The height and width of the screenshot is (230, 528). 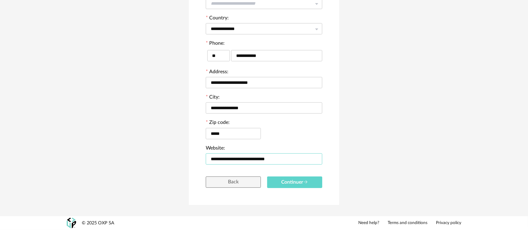 What do you see at coordinates (233, 182) in the screenshot?
I see `button: Back` at bounding box center [233, 182].